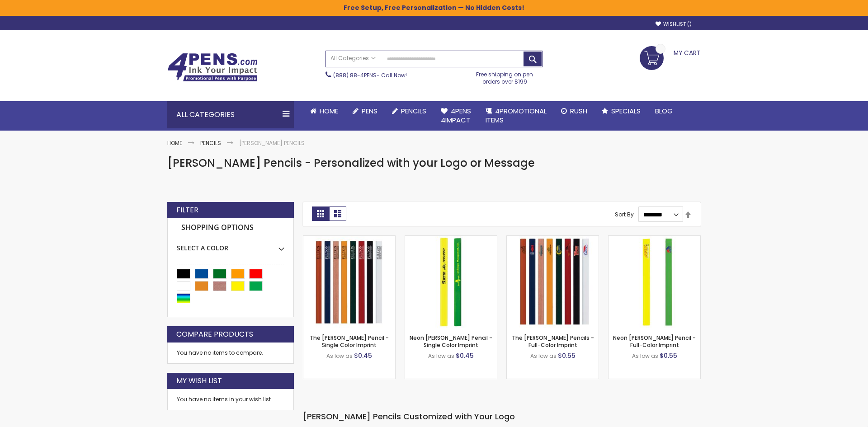 Image resolution: width=868 pixels, height=427 pixels. I want to click on a: Blog, so click(663, 111).